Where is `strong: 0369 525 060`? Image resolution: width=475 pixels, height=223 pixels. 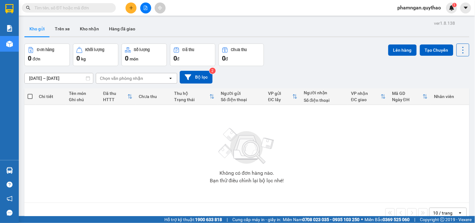 strong: 0369 525 060 is located at coordinates (396, 219).